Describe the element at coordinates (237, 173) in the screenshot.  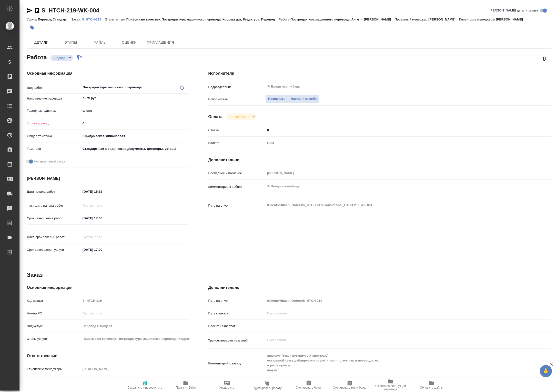
I see `p: Последнее изменение` at that location.